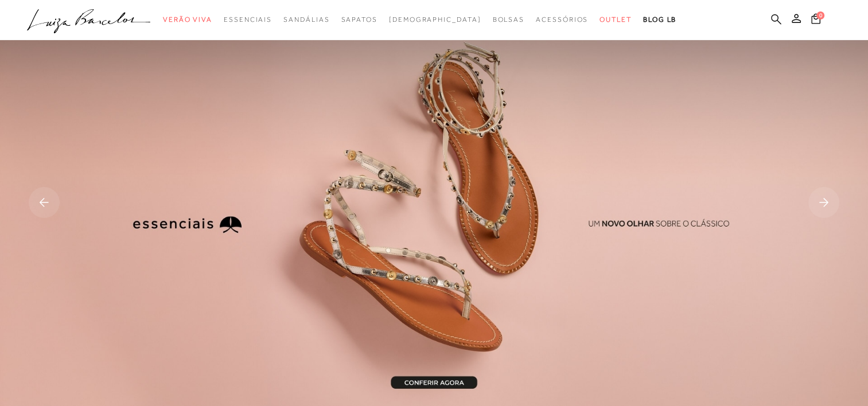 The width and height of the screenshot is (868, 406). I want to click on a: noSubCategoriesText, so click(435, 19).